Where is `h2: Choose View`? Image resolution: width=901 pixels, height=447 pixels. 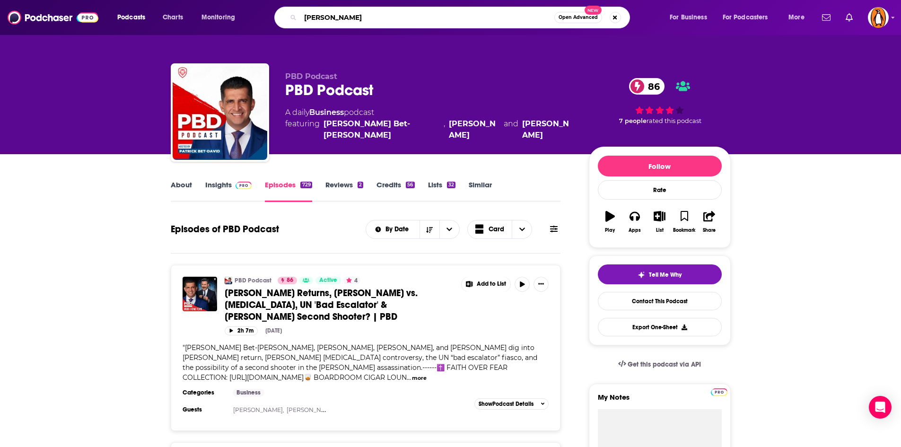
h2: Choose View is located at coordinates (500, 229).